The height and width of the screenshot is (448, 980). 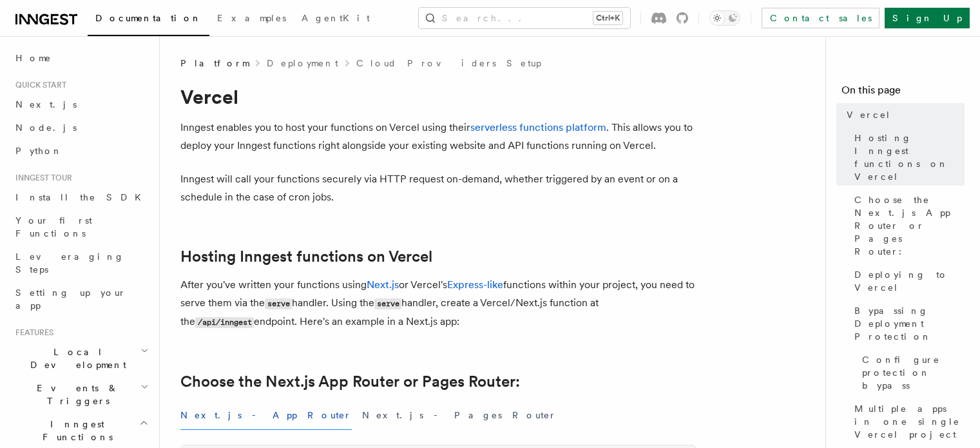 I want to click on a: Vercel, so click(x=903, y=115).